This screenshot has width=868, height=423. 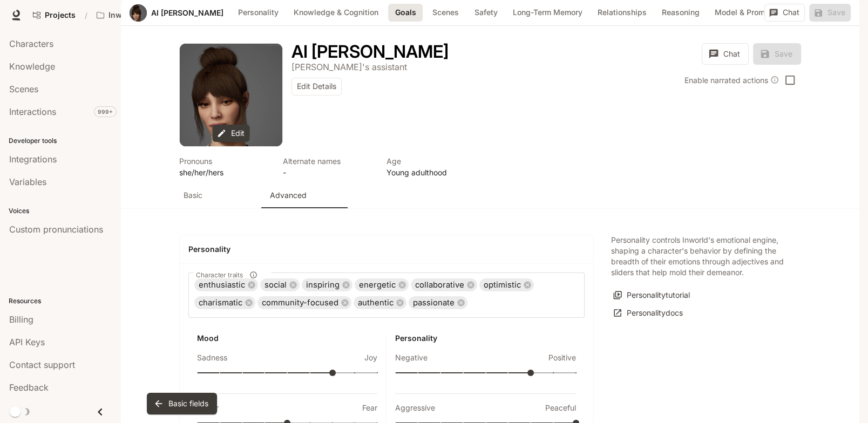 I want to click on p: Joy, so click(x=371, y=358).